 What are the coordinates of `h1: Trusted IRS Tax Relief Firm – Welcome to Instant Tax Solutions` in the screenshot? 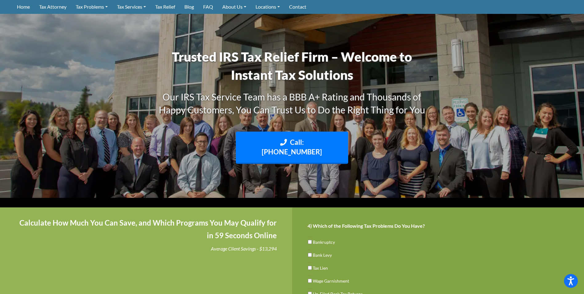 It's located at (292, 66).